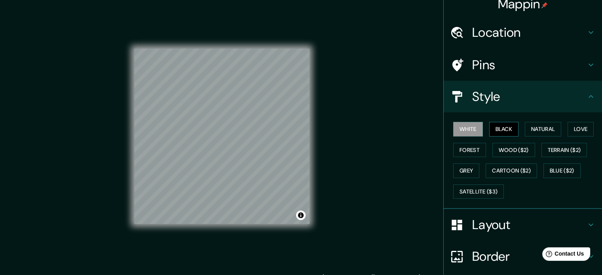  Describe the element at coordinates (562, 170) in the screenshot. I see `button: Blue ($2)` at that location.